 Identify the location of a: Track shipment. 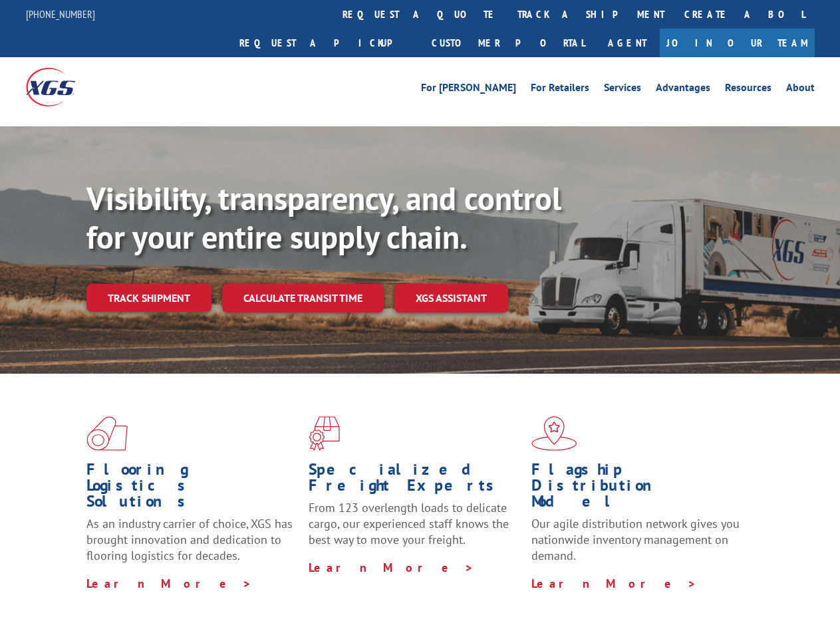
(149, 298).